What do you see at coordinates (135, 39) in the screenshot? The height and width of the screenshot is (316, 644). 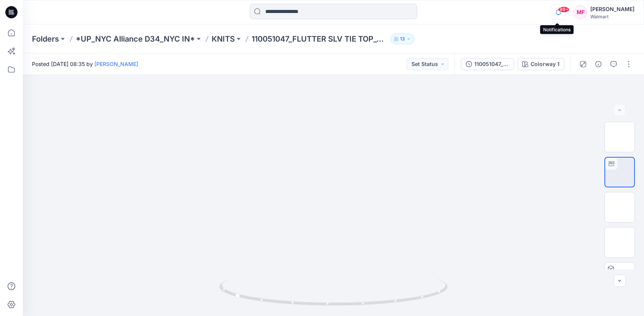 I see `p: *UP_NYC Alliance D34_NYC IN*` at bounding box center [135, 39].